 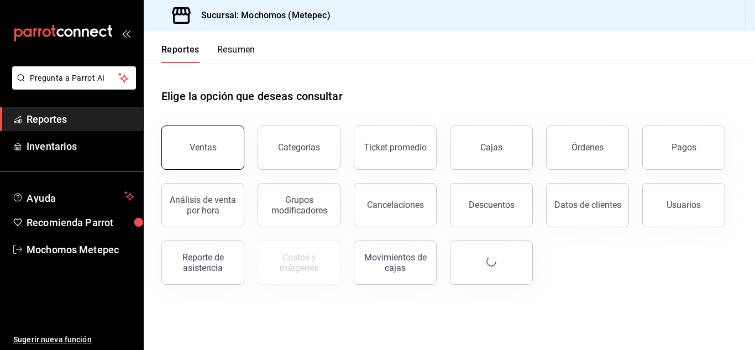 What do you see at coordinates (395, 205) in the screenshot?
I see `button: Cancelaciones` at bounding box center [395, 205].